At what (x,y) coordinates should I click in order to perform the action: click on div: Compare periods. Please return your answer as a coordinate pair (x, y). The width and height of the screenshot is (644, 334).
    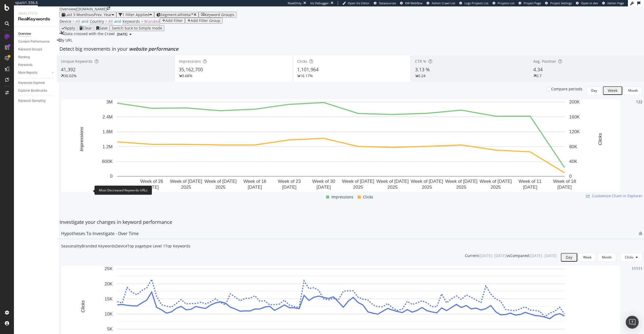
    Looking at the image, I should click on (567, 89).